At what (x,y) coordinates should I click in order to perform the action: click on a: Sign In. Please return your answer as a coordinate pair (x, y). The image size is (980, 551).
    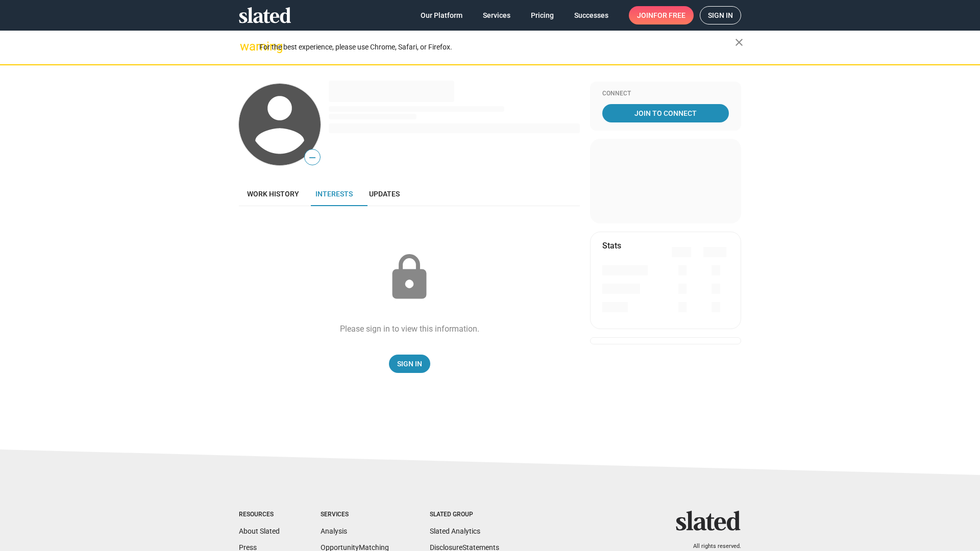
    Looking at the image, I should click on (409, 364).